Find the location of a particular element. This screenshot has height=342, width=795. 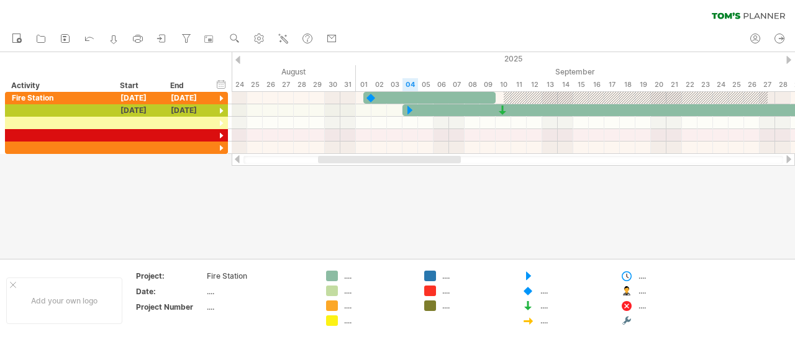

div: Sunday, 28 September 2025 is located at coordinates (783, 84).